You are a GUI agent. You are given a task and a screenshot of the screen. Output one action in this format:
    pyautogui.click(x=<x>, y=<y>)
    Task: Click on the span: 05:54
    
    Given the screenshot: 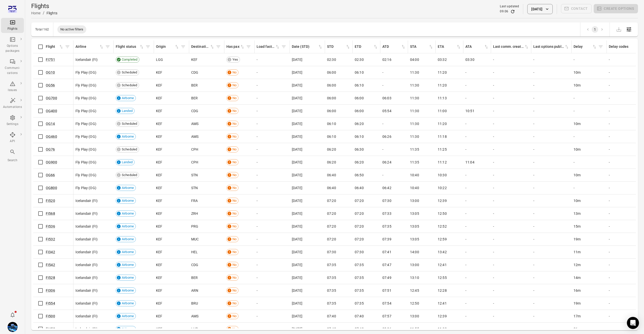 What is the action you would take?
    pyautogui.click(x=387, y=111)
    